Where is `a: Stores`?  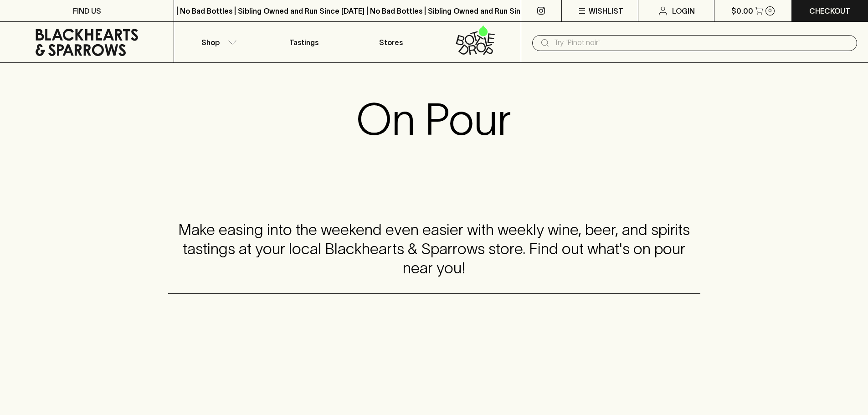
a: Stores is located at coordinates (391, 42).